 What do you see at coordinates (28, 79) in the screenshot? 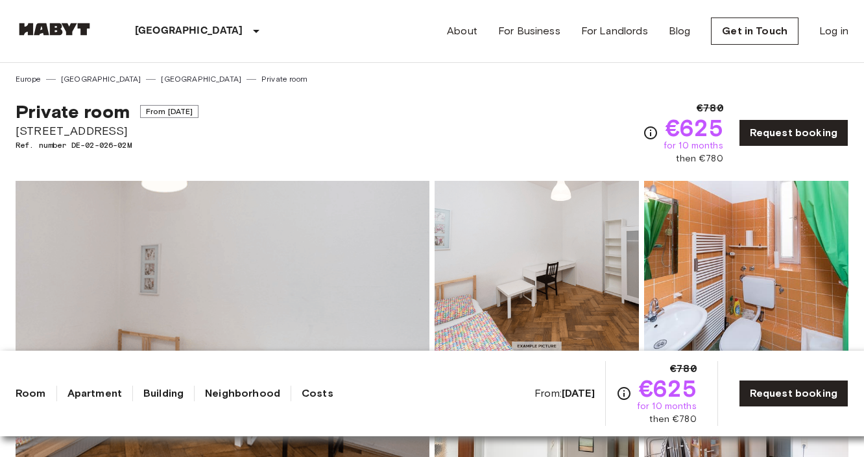
I see `a: Europe` at bounding box center [28, 79].